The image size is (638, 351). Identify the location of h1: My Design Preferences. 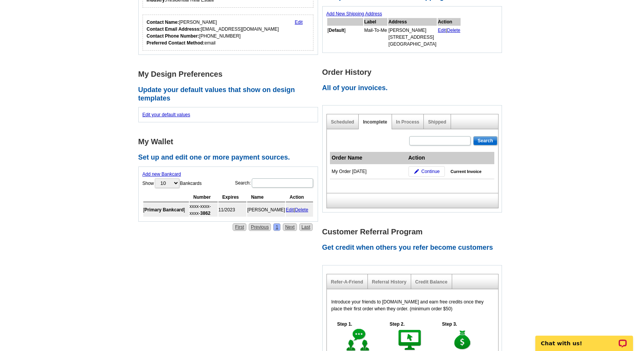
(230, 74).